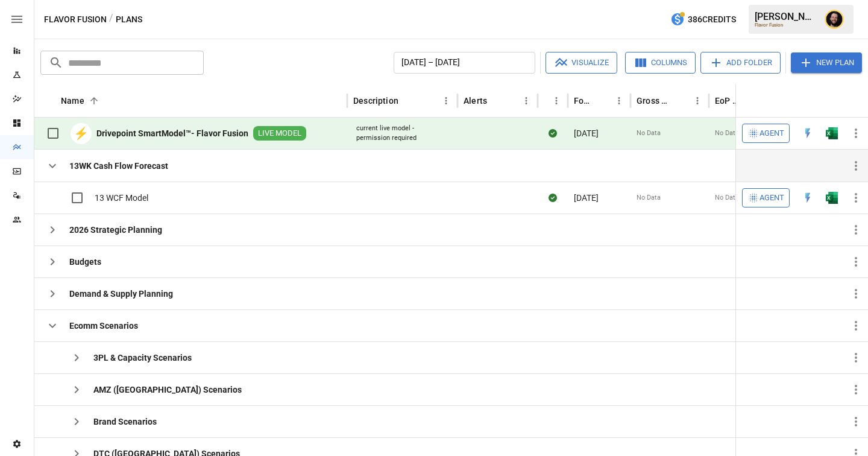 The image size is (868, 456). I want to click on button: New Plan, so click(827, 63).